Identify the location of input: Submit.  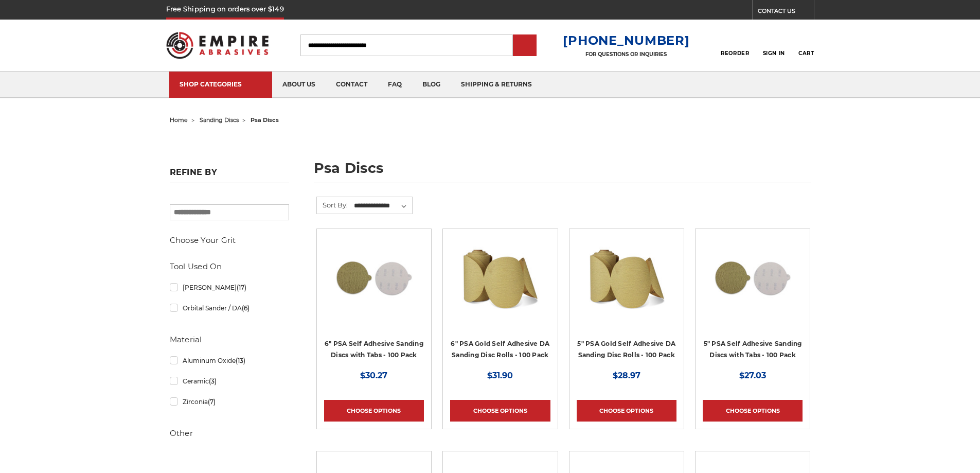
(524, 46).